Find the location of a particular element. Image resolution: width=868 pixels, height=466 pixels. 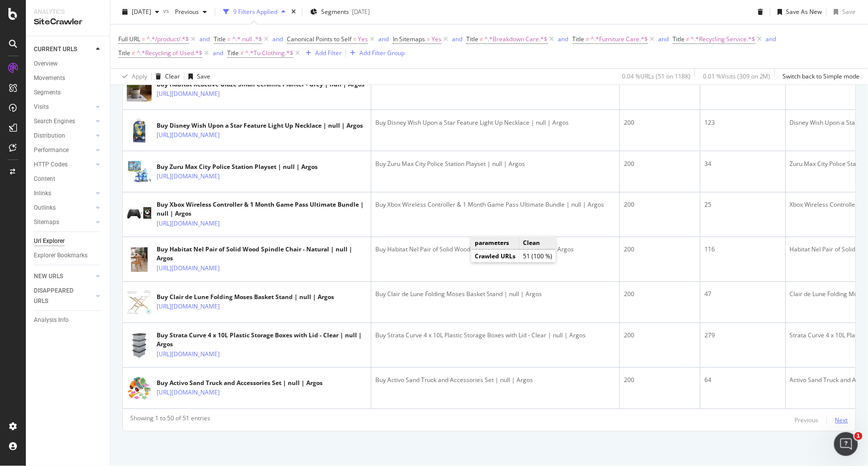

div: Inlinks is located at coordinates (42, 193).